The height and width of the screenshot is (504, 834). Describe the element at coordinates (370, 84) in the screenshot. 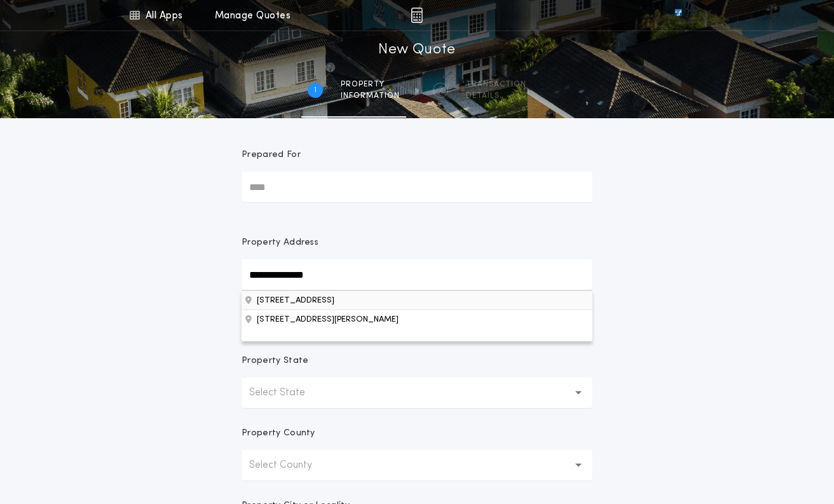

I see `span: Property` at that location.